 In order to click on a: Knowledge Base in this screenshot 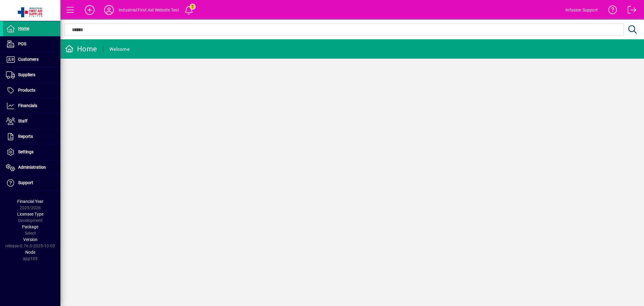, I will do `click(610, 11)`.